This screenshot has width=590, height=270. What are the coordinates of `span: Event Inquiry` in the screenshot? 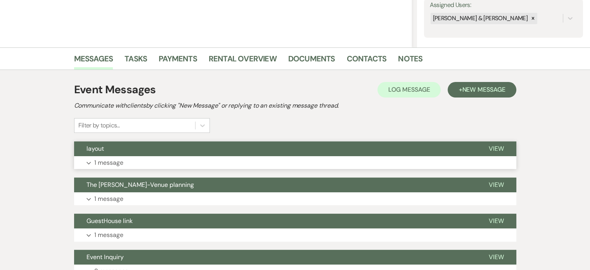 It's located at (105, 257).